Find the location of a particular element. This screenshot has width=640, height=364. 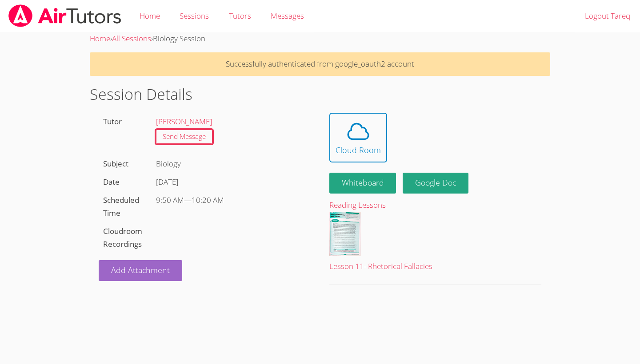

a: Reading LessonsLesson 11- Rhetorical Fallacies is located at coordinates (435, 236).